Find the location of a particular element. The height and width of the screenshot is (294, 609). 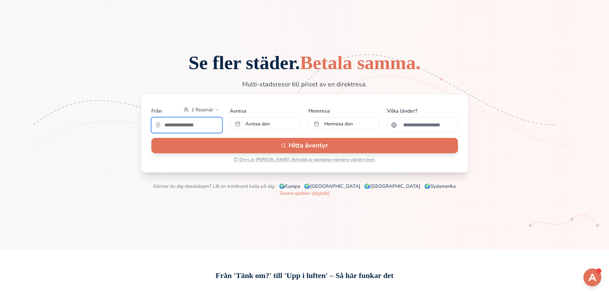

span: Se fler städer. is located at coordinates (304, 63).